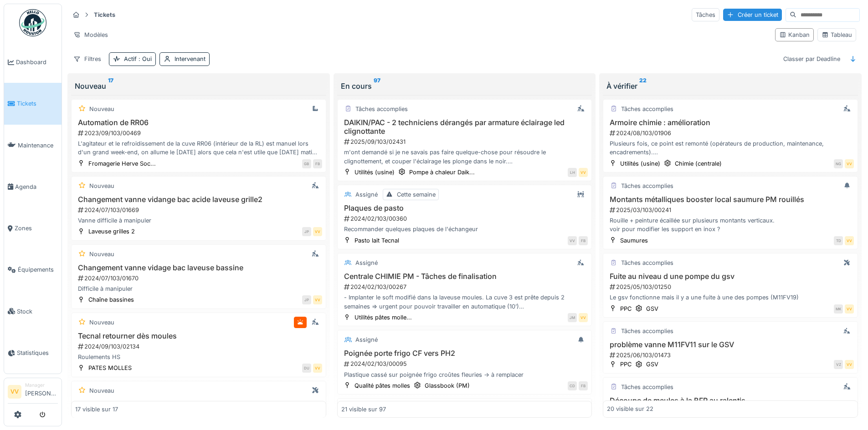 The width and height of the screenshot is (868, 430). Describe the element at coordinates (630, 409) in the screenshot. I see `div: 20 visible sur 22` at that location.